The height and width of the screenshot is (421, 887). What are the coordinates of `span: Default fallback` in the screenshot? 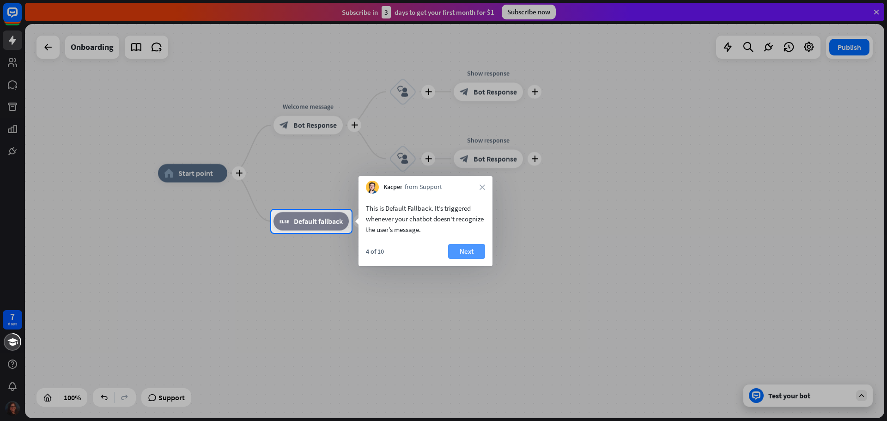 It's located at (318, 221).